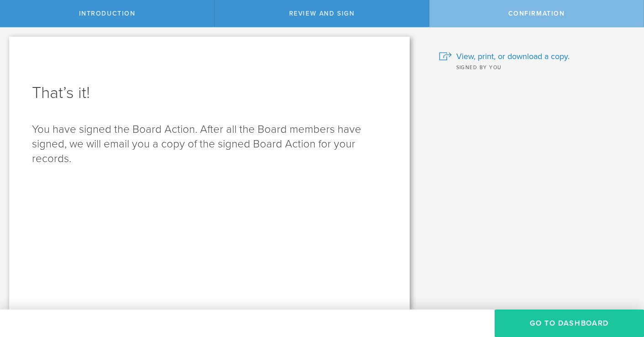 The height and width of the screenshot is (337, 644). Describe the element at coordinates (537, 13) in the screenshot. I see `span: Confirmation` at that location.